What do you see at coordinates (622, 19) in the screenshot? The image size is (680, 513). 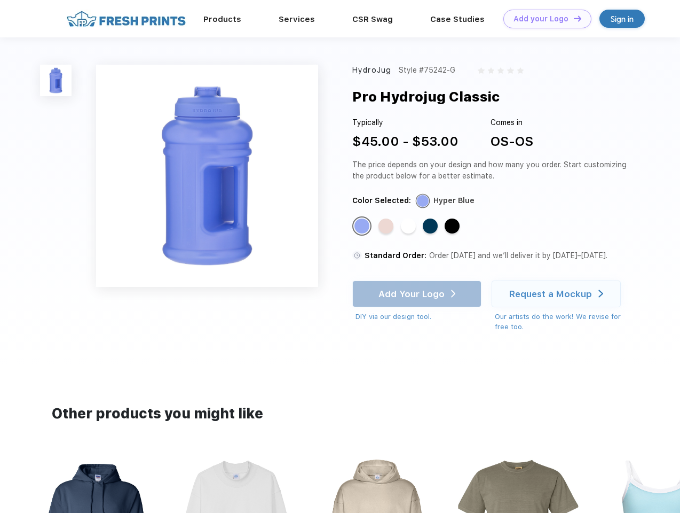 I see `div: Sign in` at bounding box center [622, 19].